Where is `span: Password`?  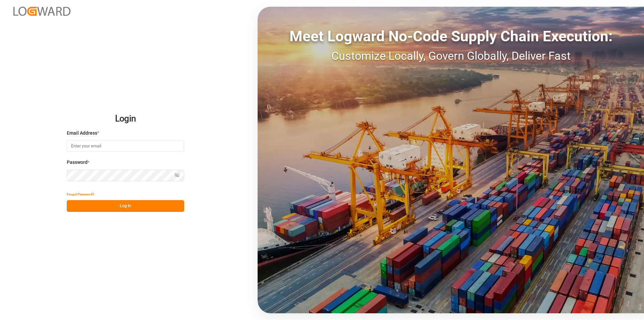
span: Password is located at coordinates (77, 162).